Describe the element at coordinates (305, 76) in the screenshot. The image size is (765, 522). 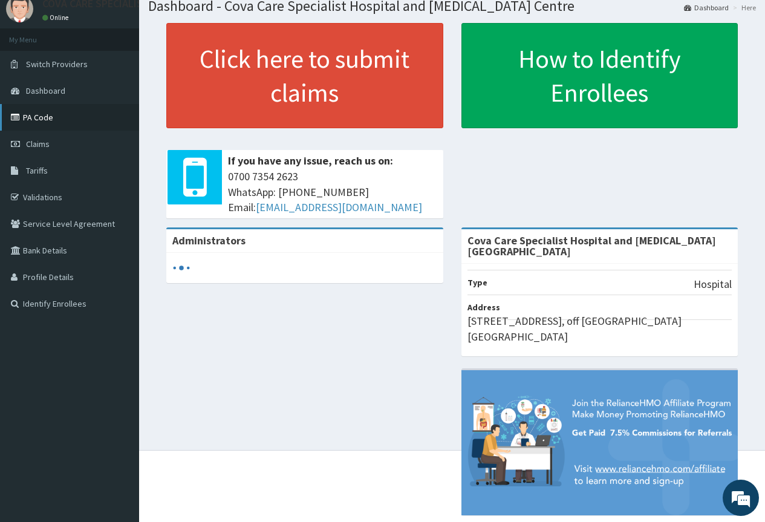
I see `a: Click here to submit claims` at that location.